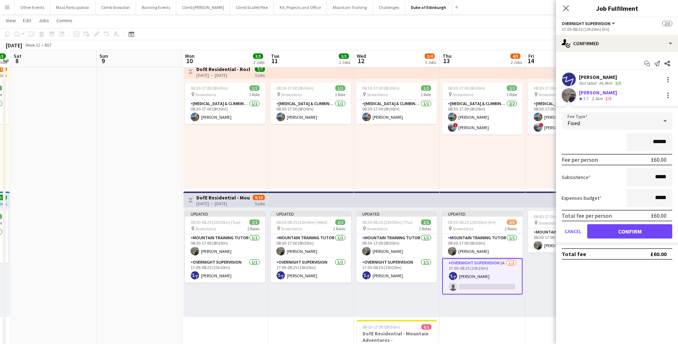 This screenshot has width=678, height=344. I want to click on button: Running Events, so click(156, 7).